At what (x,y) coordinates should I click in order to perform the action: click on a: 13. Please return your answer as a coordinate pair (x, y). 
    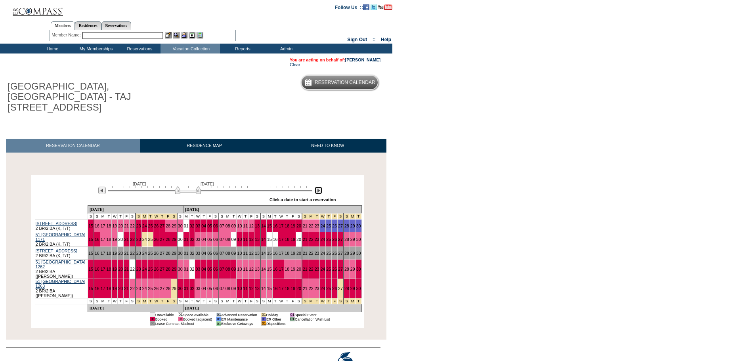
    Looking at the image, I should click on (257, 253).